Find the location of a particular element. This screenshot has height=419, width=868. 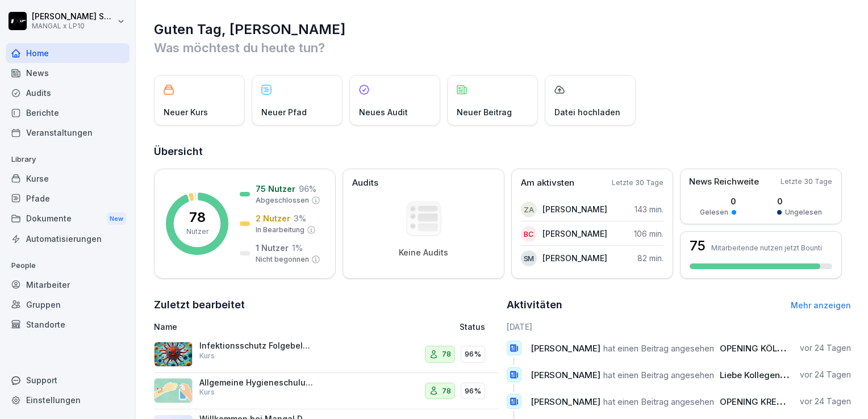

div: Berichte is located at coordinates (67, 112).